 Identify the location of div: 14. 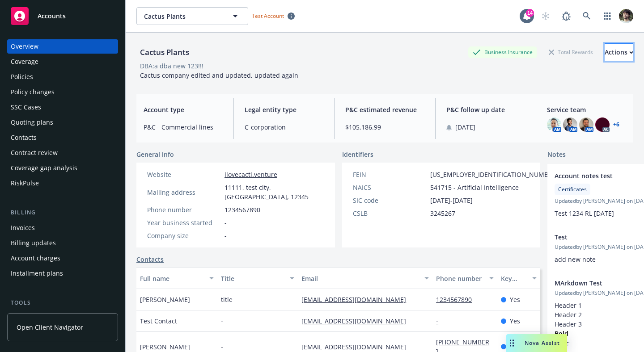
(530, 13).